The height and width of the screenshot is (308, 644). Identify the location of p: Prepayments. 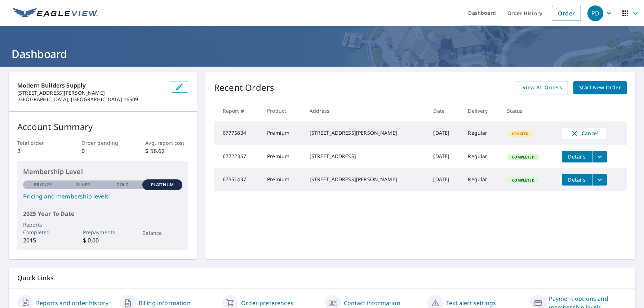
(103, 232).